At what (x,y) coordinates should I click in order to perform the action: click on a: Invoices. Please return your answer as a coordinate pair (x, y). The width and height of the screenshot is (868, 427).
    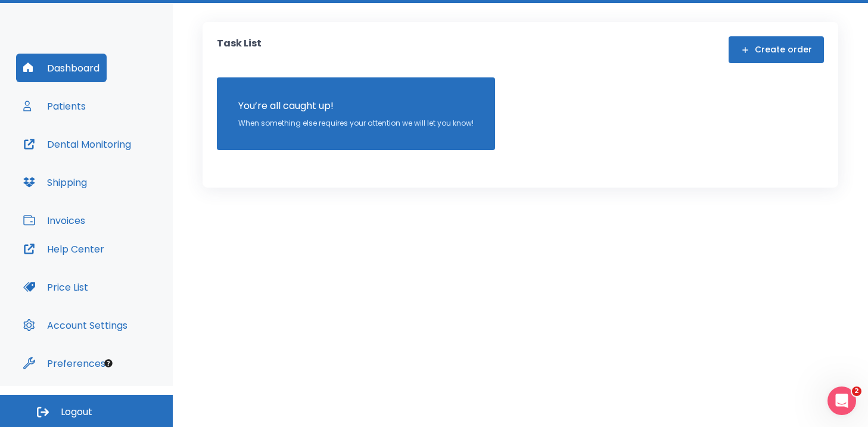
    Looking at the image, I should click on (54, 221).